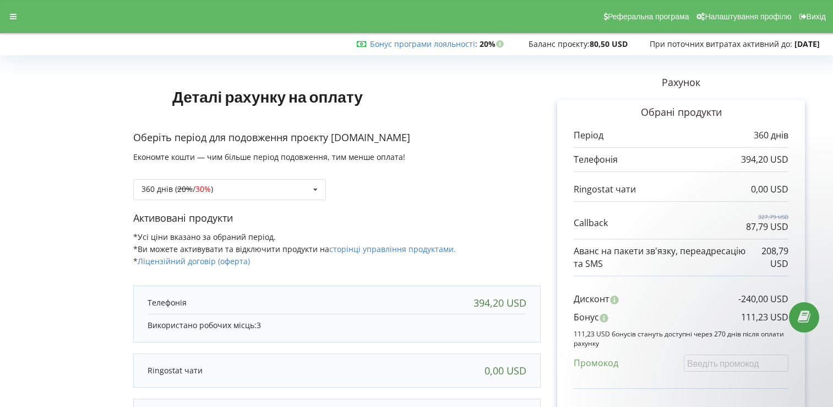  I want to click on div: 0,00 USD, so click(506, 370).